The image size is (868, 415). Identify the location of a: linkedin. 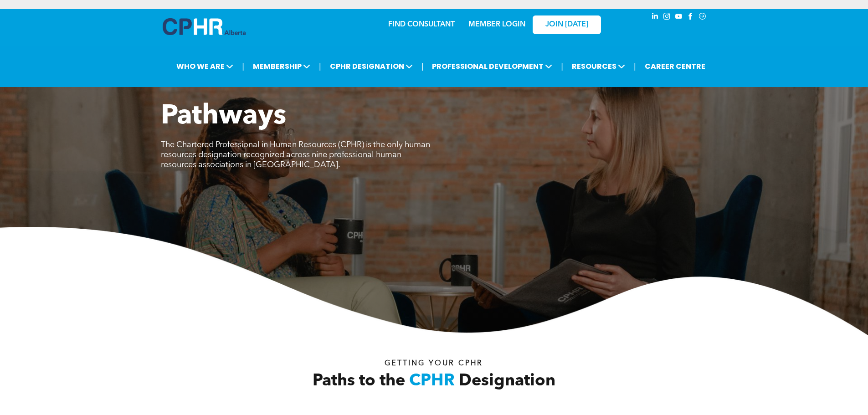
(655, 17).